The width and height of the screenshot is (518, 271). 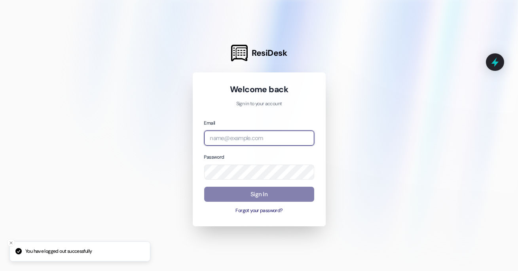 What do you see at coordinates (59, 252) in the screenshot?
I see `p: You have logged out successfully` at bounding box center [59, 252].